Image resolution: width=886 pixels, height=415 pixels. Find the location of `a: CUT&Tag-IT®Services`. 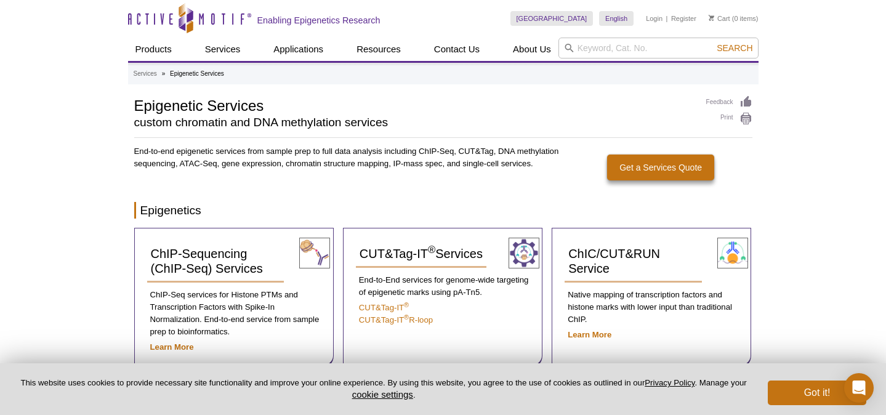

a: CUT&Tag-IT®Services is located at coordinates (421, 254).